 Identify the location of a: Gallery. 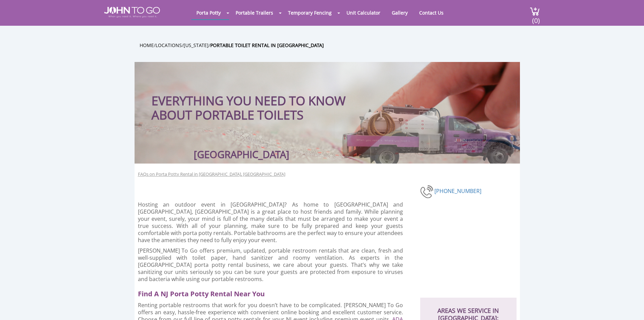
(399, 13).